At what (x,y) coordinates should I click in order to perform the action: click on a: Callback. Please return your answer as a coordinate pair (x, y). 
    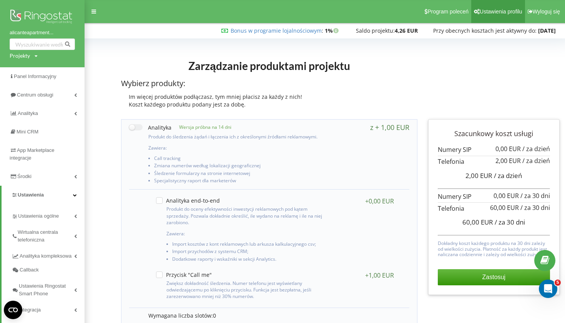
    Looking at the image, I should click on (48, 270).